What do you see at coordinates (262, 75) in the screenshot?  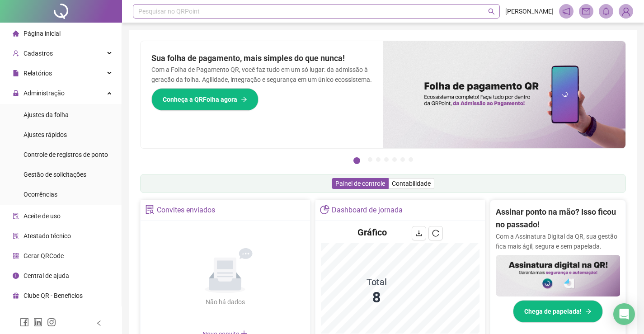 I see `p: Com a Folha de Pagamento QR, você faz tudo em um só lugar: da admissão à geração da folha. Agilid...` at bounding box center [262, 75].